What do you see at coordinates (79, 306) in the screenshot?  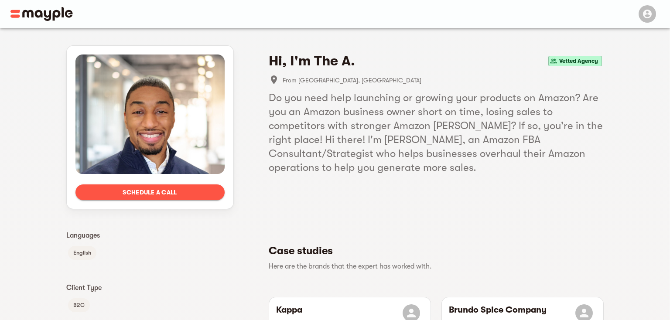 I see `span: B2C` at bounding box center [79, 306].